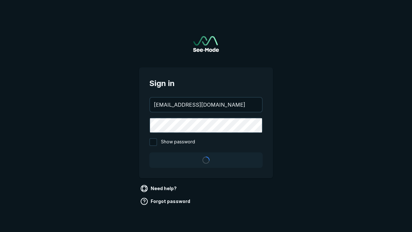  Describe the element at coordinates (159, 188) in the screenshot. I see `a: Need help?` at that location.